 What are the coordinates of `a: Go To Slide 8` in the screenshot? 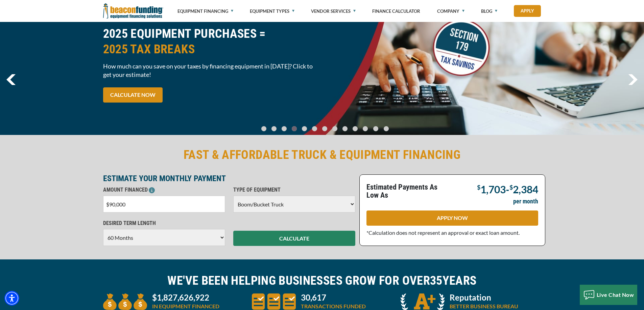 It's located at (345, 129).